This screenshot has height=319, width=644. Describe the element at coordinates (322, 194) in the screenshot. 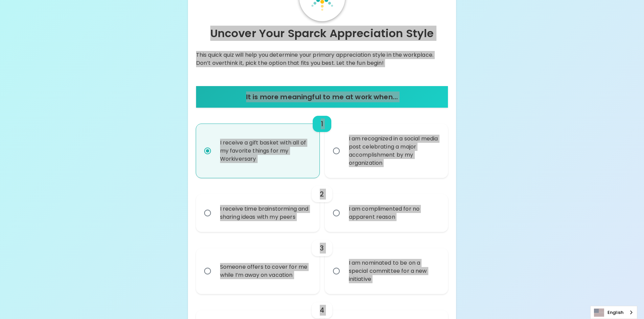

I see `h6: 2` at that location.